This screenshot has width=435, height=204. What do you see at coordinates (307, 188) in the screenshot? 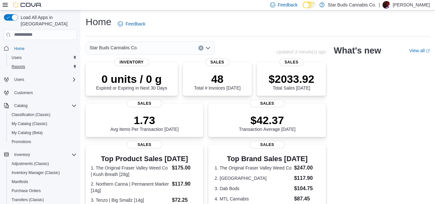
I see `dd: $104.75` at bounding box center [307, 188].